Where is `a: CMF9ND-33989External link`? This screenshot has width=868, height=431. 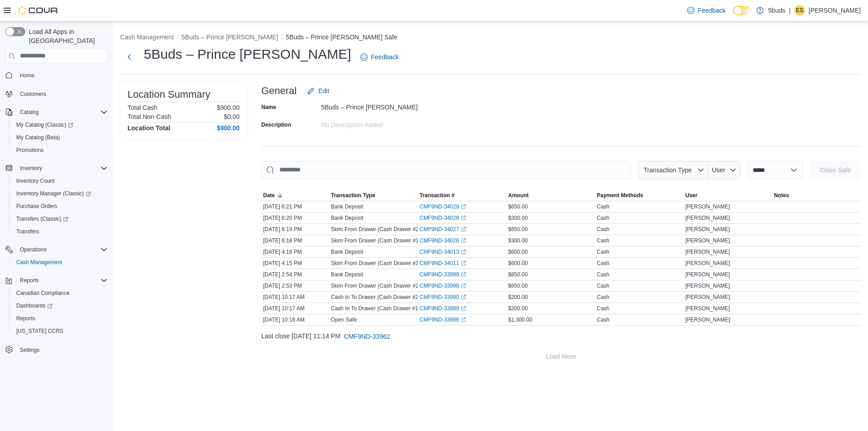
a: CMF9ND-33989External link is located at coordinates (443, 308).